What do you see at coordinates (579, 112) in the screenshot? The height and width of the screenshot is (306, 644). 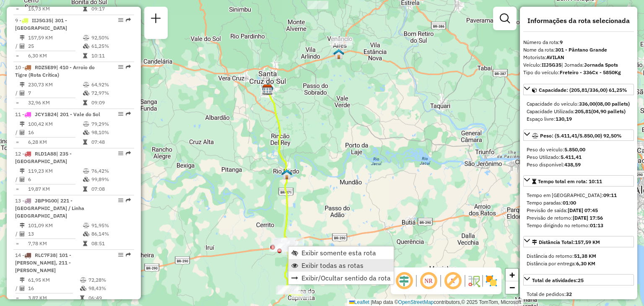 I see `div: Capacidade: (205,81/336,00) 61,25%` at bounding box center [579, 112].